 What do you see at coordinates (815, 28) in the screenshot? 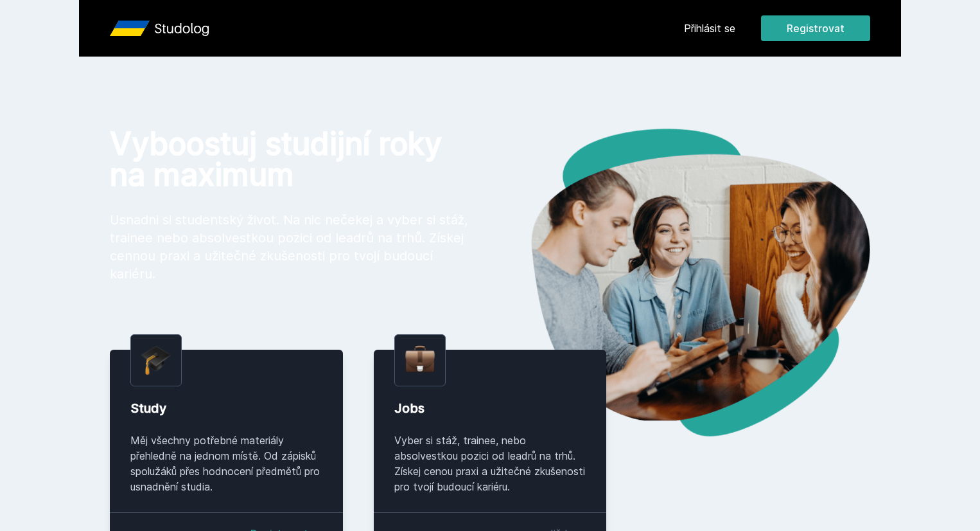
I see `button: Registrovat` at bounding box center [815, 28].